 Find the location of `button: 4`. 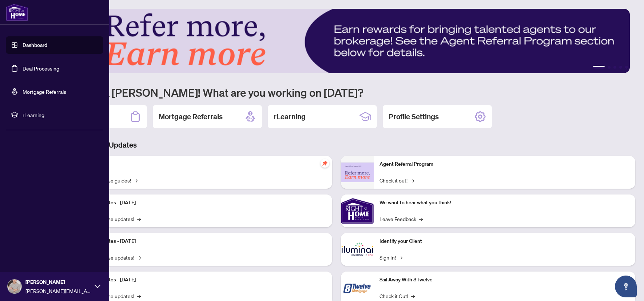

button: 4 is located at coordinates (621, 68).